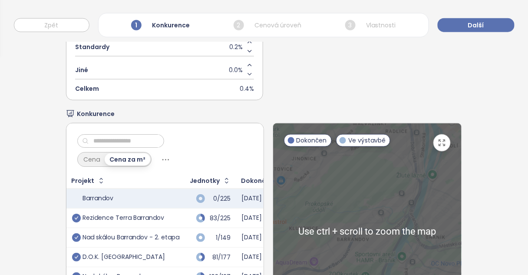 Image resolution: width=528 pixels, height=275 pixels. What do you see at coordinates (371, 25) in the screenshot?
I see `div: Vlastnosti` at bounding box center [371, 25].